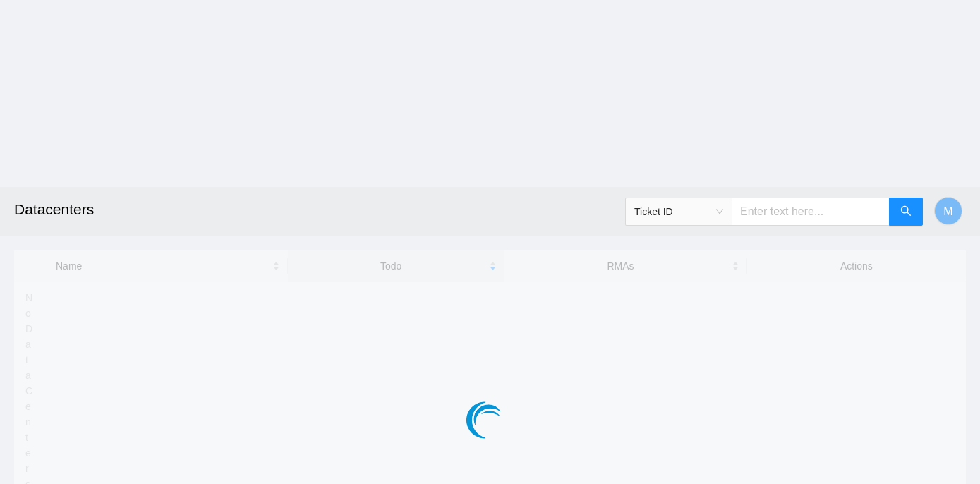  I want to click on span: M, so click(947, 211).